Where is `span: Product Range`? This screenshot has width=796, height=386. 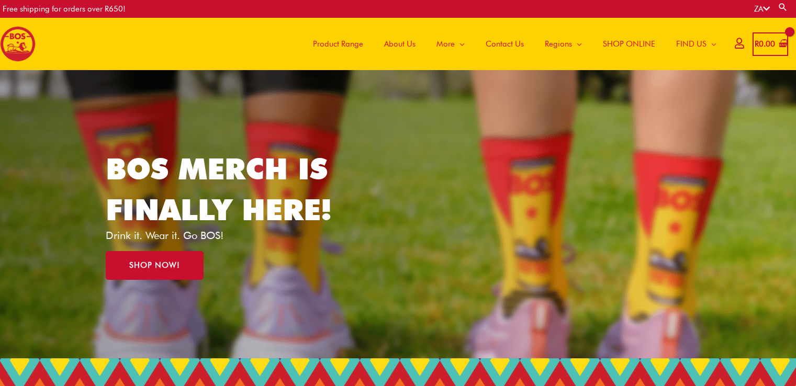
span: Product Range is located at coordinates (338, 44).